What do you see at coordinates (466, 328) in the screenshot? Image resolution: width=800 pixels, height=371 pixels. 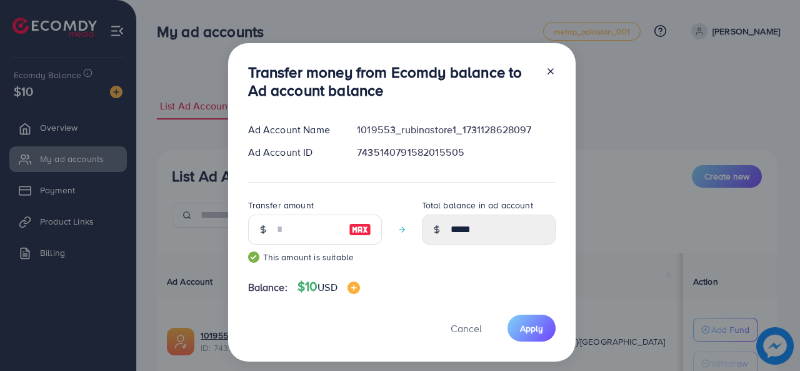 I see `button: Cancel` at bounding box center [466, 328].